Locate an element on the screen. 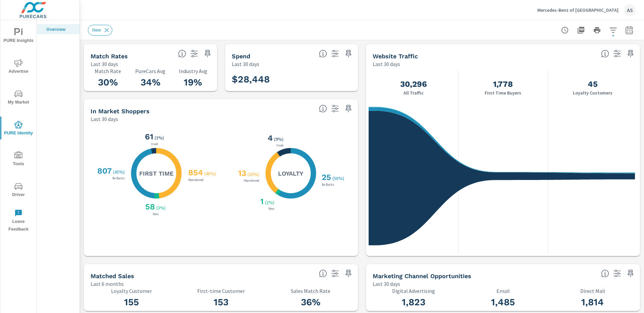 This screenshot has height=313, width=644. div: nav menu is located at coordinates (18, 128).